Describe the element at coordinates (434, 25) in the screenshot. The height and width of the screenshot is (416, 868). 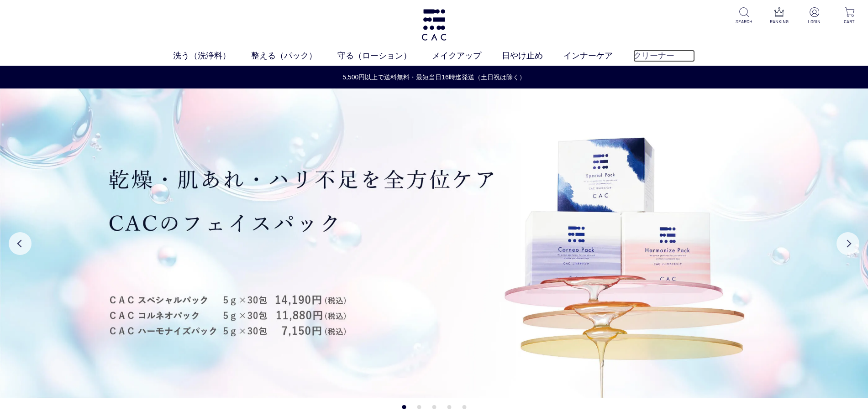
I see `img: logo` at that location.